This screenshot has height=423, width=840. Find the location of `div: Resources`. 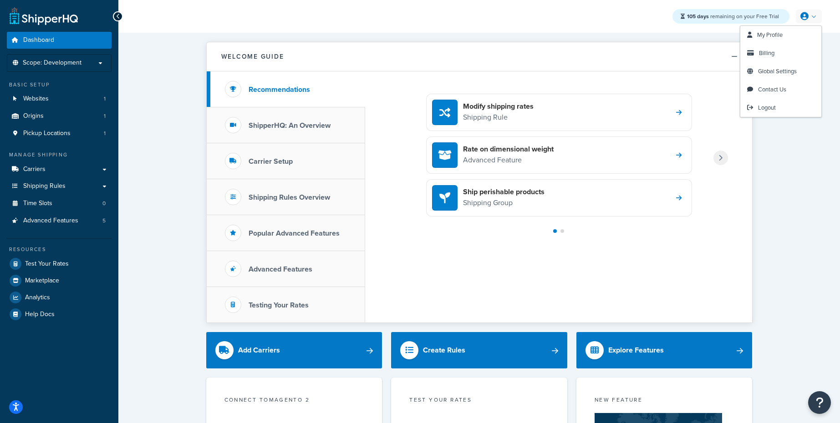

div: Resources is located at coordinates (59, 249).